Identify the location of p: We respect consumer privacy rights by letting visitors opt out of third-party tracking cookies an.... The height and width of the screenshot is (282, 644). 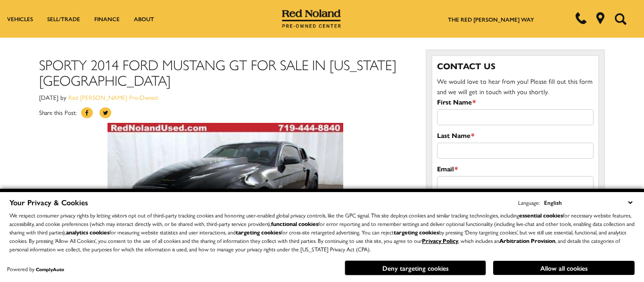
(322, 232).